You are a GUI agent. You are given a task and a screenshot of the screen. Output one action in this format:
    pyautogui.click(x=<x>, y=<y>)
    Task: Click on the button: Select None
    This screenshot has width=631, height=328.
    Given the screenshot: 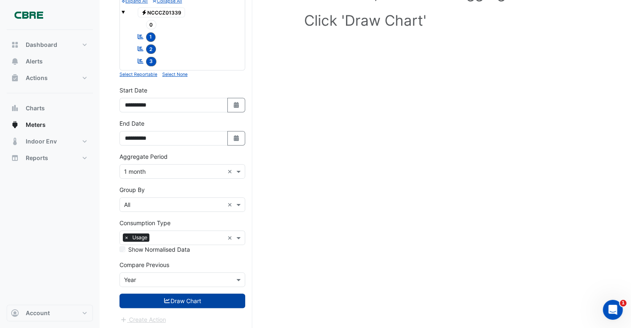 What is the action you would take?
    pyautogui.click(x=175, y=74)
    